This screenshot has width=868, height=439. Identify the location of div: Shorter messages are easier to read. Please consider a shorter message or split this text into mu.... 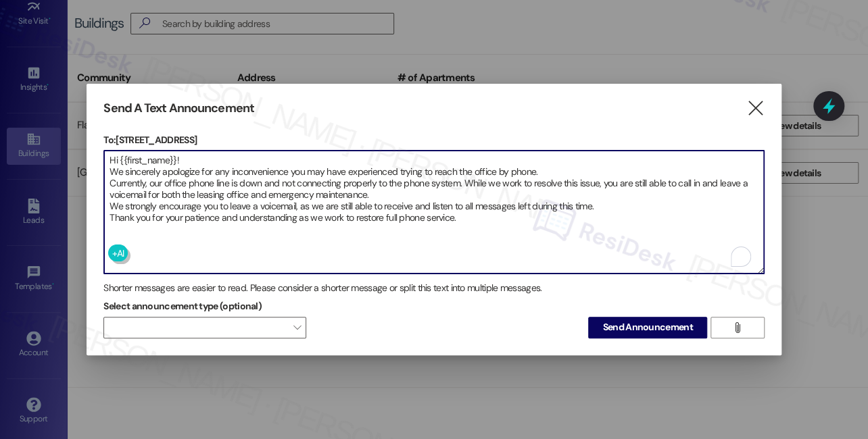
(433, 287).